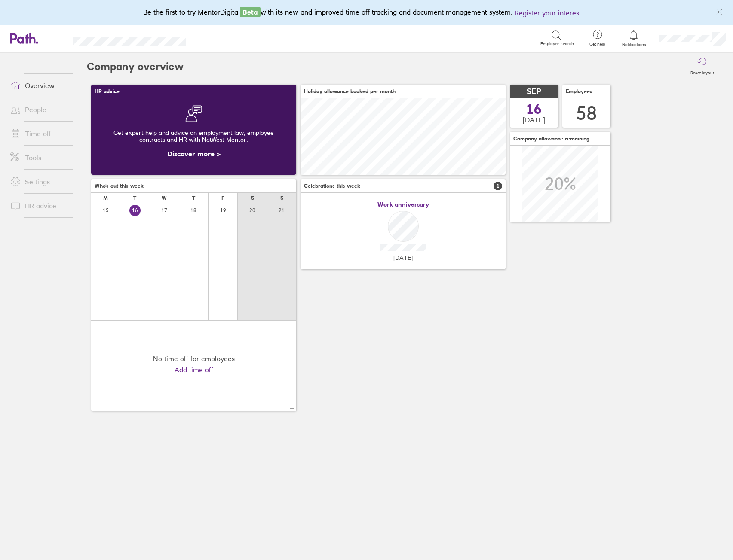  I want to click on span: Beta, so click(250, 12).